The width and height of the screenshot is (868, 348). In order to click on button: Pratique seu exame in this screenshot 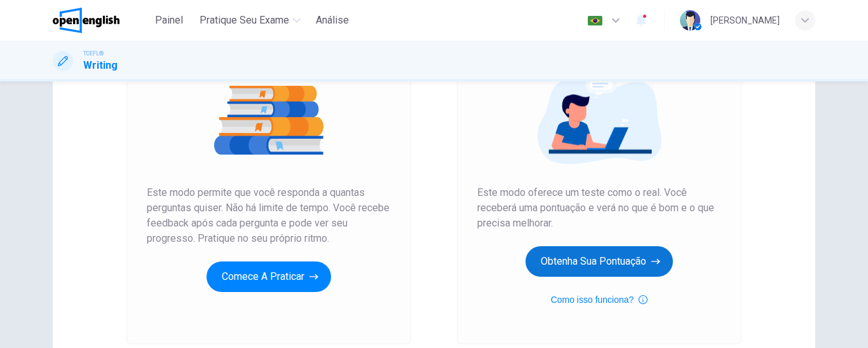, I will do `click(250, 20)`.